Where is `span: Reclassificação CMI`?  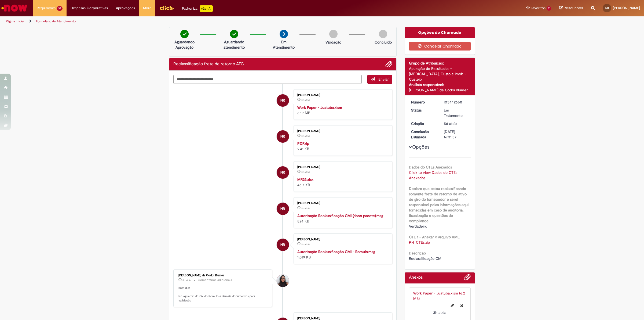
span: Reclassificação CMI is located at coordinates (425, 258).